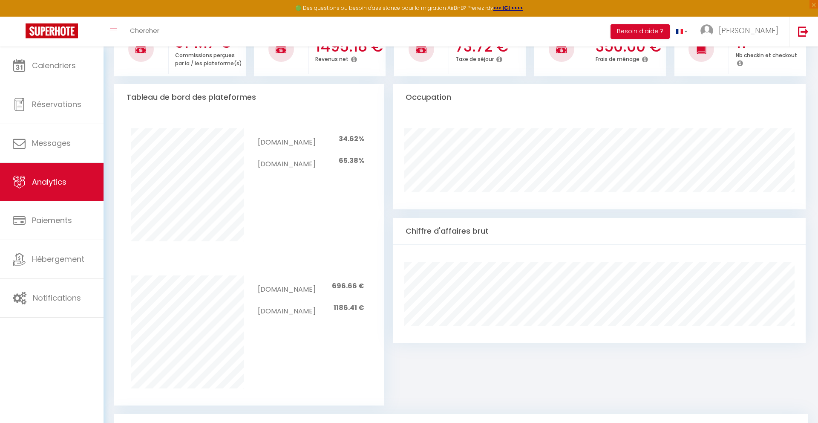 The width and height of the screenshot is (818, 423). I want to click on span: Messages, so click(51, 143).